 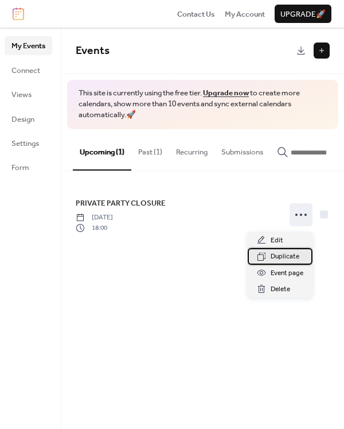 I want to click on img: logo, so click(x=18, y=14).